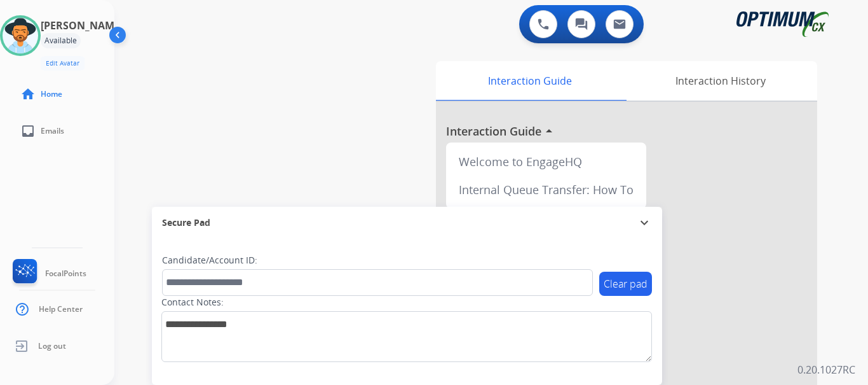 The height and width of the screenshot is (385, 868). What do you see at coordinates (186, 223) in the screenshot?
I see `span: Secure Pad` at bounding box center [186, 223].